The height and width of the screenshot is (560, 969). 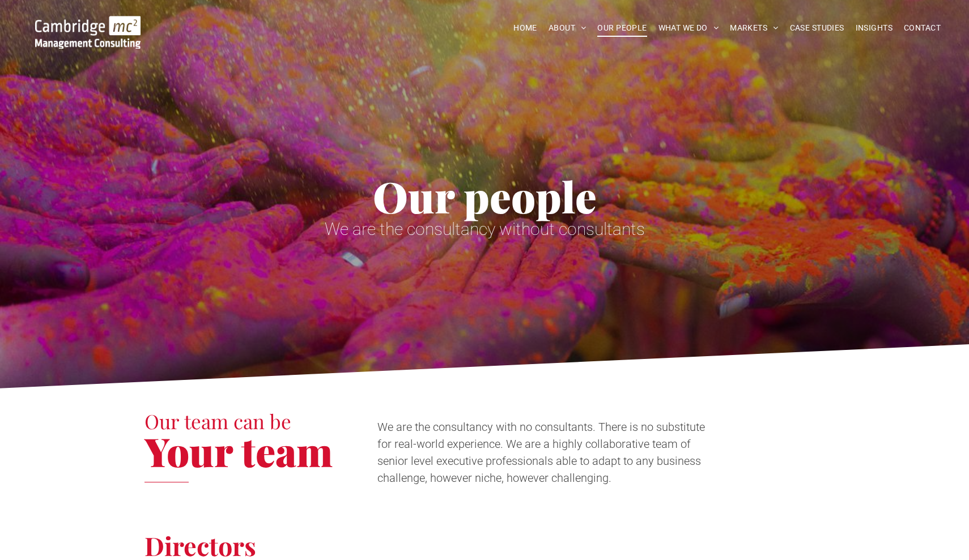 What do you see at coordinates (484, 229) in the screenshot?
I see `span: We are the consultancy without consultants` at bounding box center [484, 229].